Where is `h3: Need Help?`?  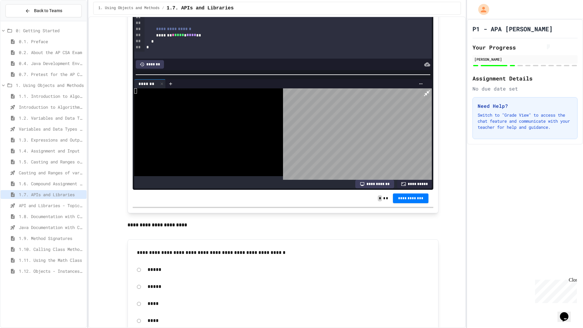
h3: Need Help? is located at coordinates (525, 106).